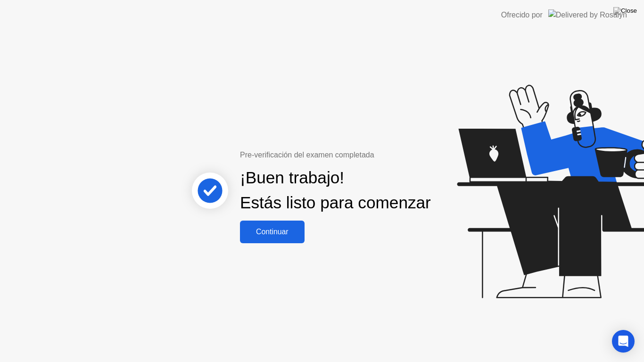 Image resolution: width=644 pixels, height=362 pixels. Describe the element at coordinates (624, 342) in the screenshot. I see `div: Open Intercom Messenger` at that location.